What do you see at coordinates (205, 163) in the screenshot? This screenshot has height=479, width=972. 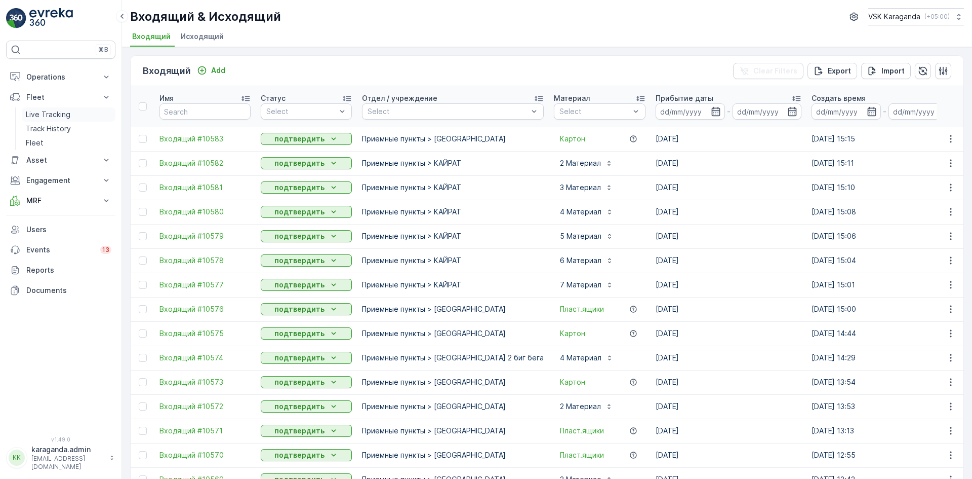 I see `span: Входящий #10582` at bounding box center [205, 163].